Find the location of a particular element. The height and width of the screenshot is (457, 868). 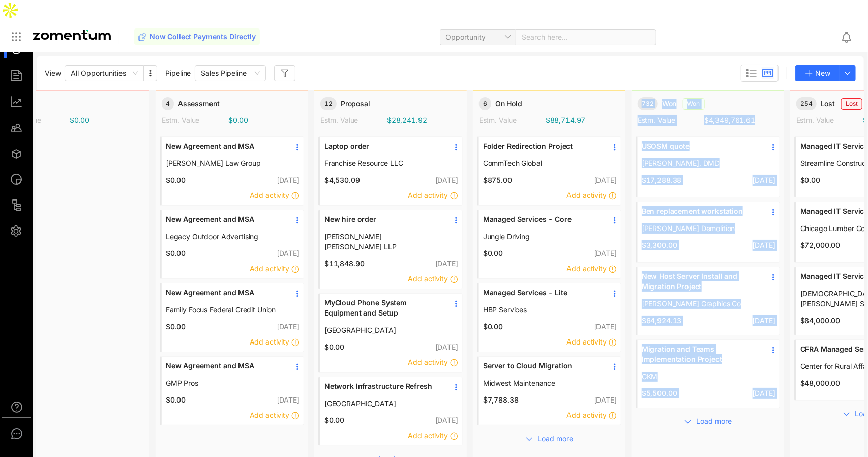

span: CommTech Global is located at coordinates (542, 164).